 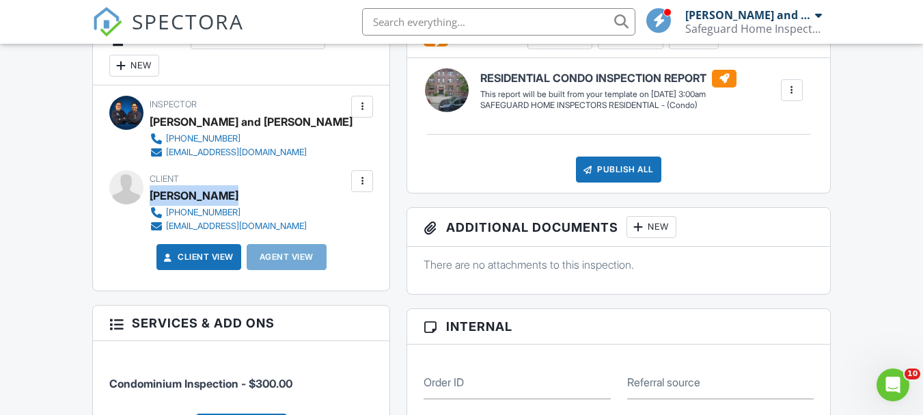 What do you see at coordinates (608, 79) in the screenshot?
I see `h6: RESIDENTIAL CONDO INSPECTION REPORT` at bounding box center [608, 79].